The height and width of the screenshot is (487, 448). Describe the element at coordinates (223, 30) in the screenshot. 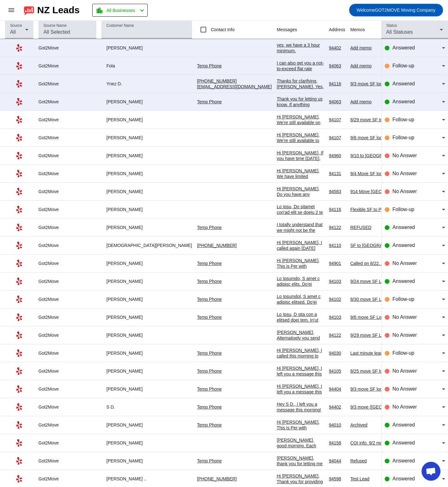

I see `label: Contact Info` at that location.